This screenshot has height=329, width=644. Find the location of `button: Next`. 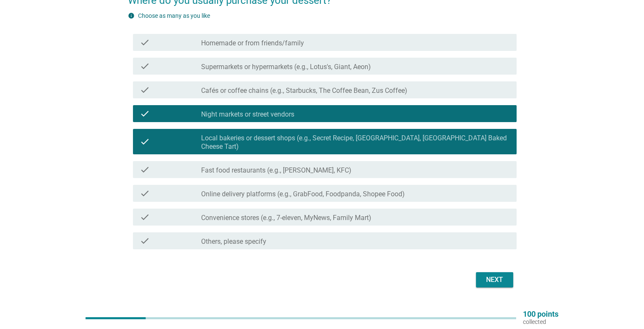

button: Next is located at coordinates (494, 280).